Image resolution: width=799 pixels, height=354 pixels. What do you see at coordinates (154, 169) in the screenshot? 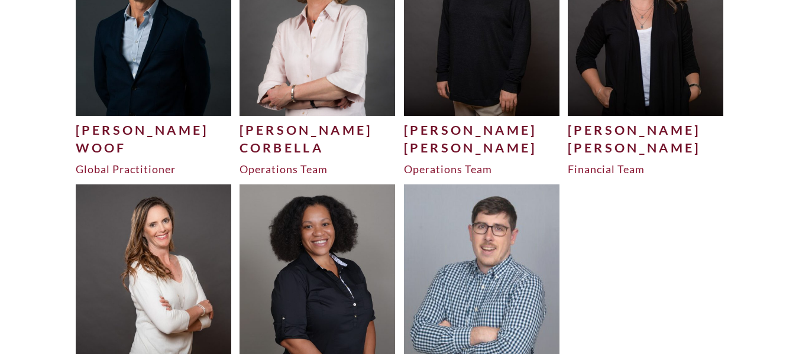
I see `div: Global Practitioner` at bounding box center [154, 169].